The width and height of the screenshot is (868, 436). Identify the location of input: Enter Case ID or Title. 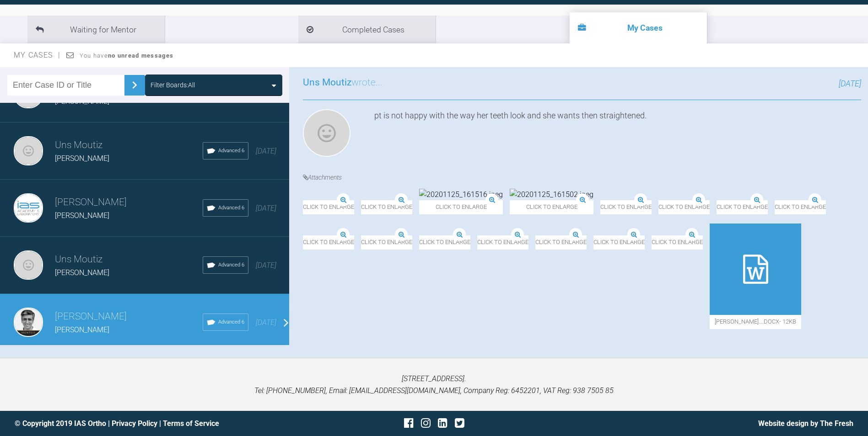
(66, 85).